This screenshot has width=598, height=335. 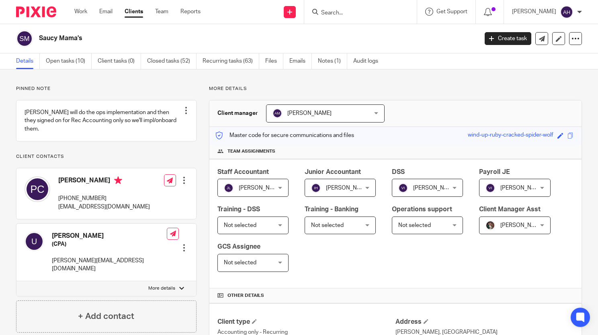 I want to click on a: Files, so click(x=274, y=61).